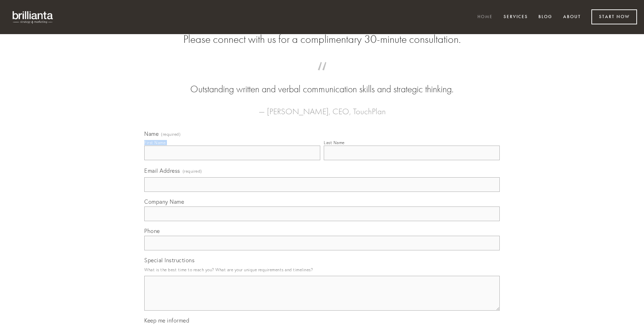  Describe the element at coordinates (152, 231) in the screenshot. I see `span: Phone` at that location.